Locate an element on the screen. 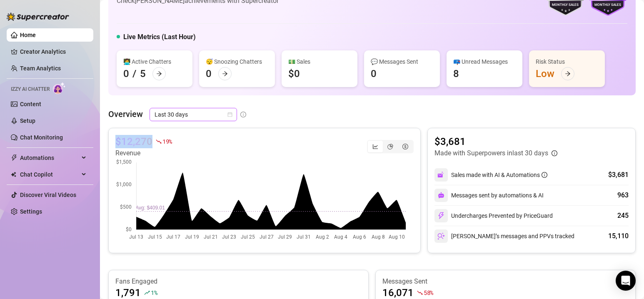 This screenshot has height=299, width=644. span: dollar-circle is located at coordinates (406, 147).